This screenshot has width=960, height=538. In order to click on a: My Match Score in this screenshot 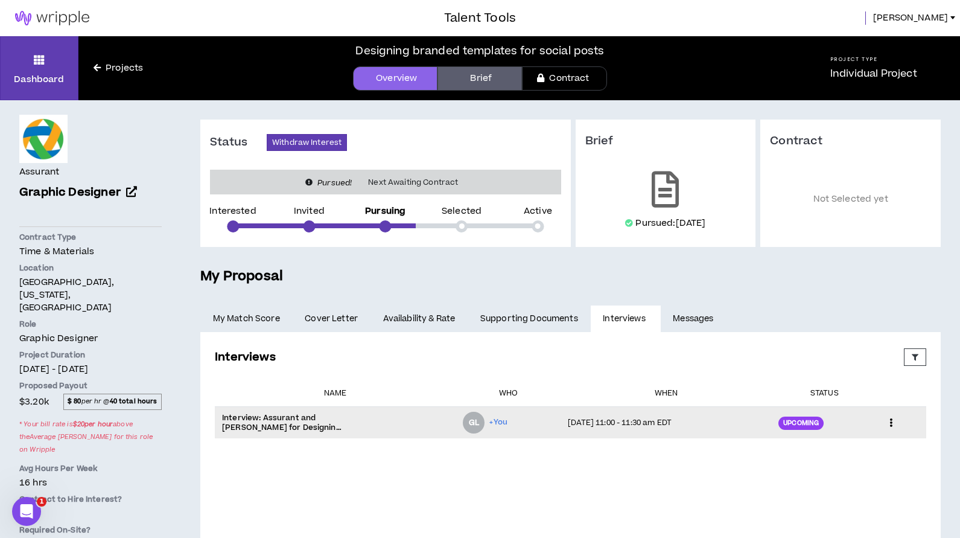, I will do `click(246, 319)`.